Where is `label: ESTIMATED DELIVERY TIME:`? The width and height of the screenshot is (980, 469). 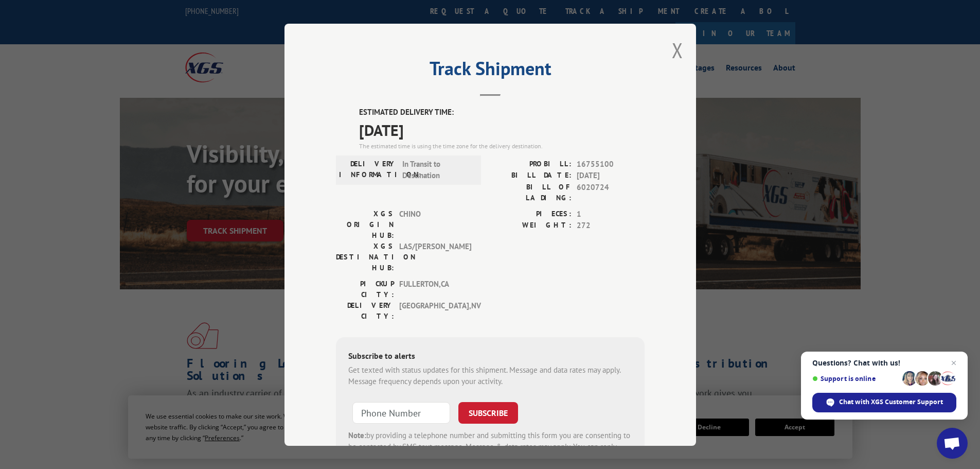
label: ESTIMATED DELIVERY TIME: is located at coordinates (501, 112).